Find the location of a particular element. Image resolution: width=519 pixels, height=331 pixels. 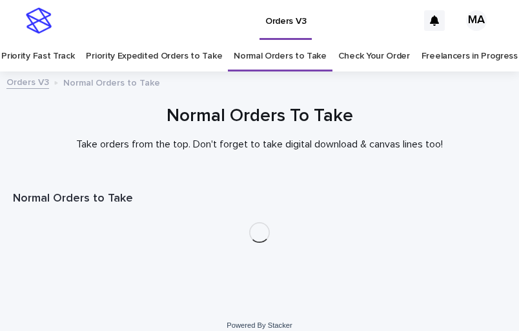

a: Normal Orders to Take is located at coordinates (280, 56).